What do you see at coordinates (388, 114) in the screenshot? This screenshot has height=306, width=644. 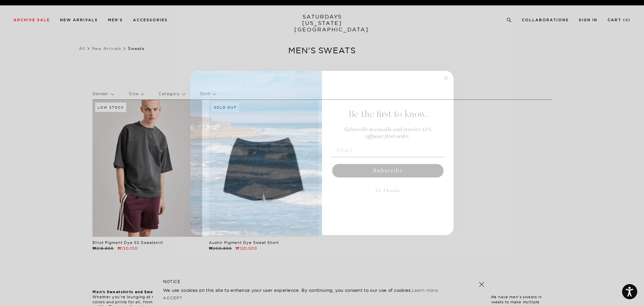 I see `span: Be the first to know.` at bounding box center [388, 114].